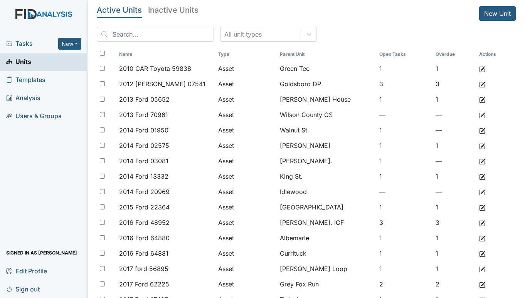 Image resolution: width=525 pixels, height=298 pixels. I want to click on span: 2016 Ford 64880, so click(144, 238).